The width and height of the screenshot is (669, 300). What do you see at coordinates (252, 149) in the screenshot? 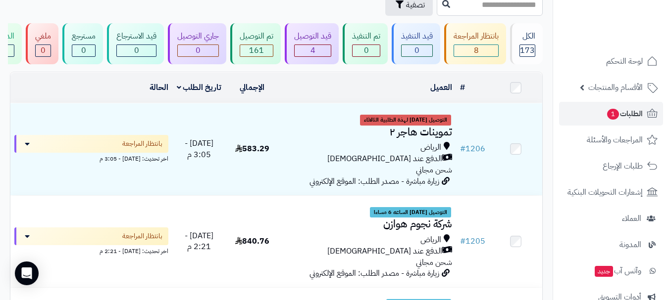
I see `span: 583.29` at bounding box center [252, 149].